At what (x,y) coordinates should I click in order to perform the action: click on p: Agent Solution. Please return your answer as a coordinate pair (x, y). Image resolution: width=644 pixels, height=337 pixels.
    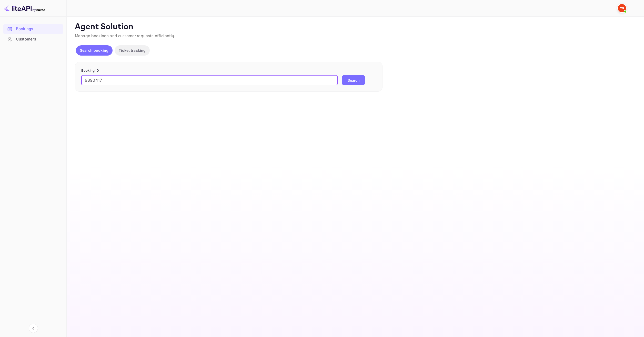
    Looking at the image, I should click on (355, 27).